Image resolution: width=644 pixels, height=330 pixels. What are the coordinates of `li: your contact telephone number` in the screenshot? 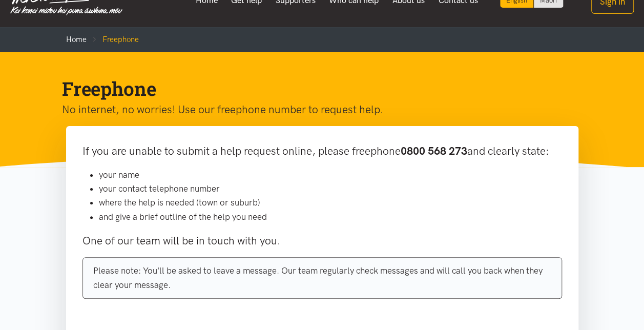 It's located at (330, 189).